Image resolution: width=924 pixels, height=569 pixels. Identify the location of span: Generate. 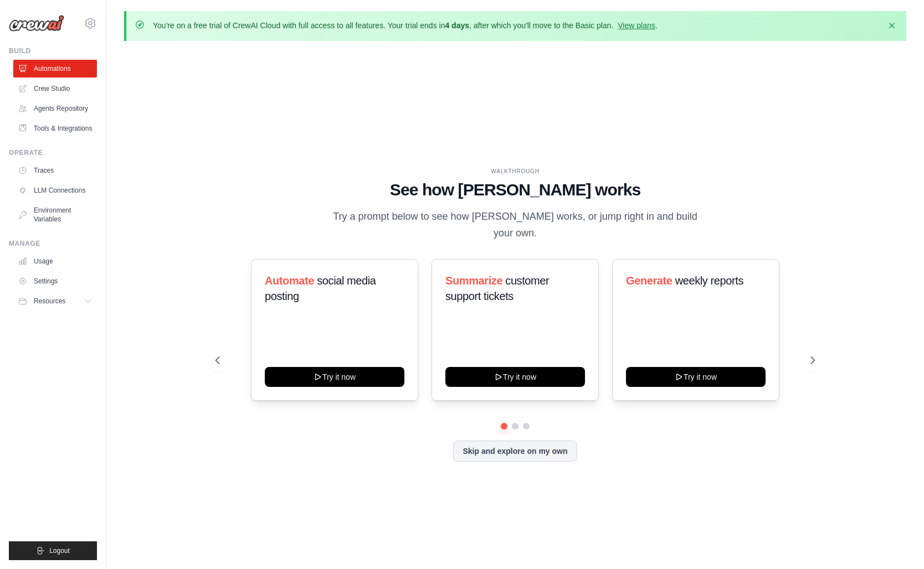
(650, 281).